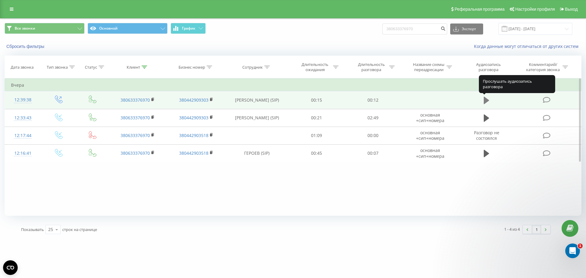 The width and height of the screenshot is (586, 278). Describe the element at coordinates (315, 67) in the screenshot. I see `div: Длительность ожидания` at that location.